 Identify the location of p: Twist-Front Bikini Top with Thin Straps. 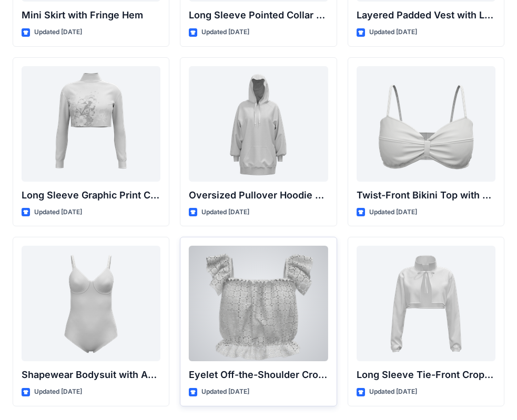
(426, 195).